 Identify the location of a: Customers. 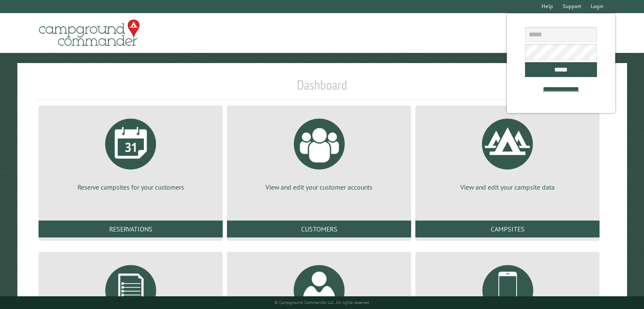
(319, 229).